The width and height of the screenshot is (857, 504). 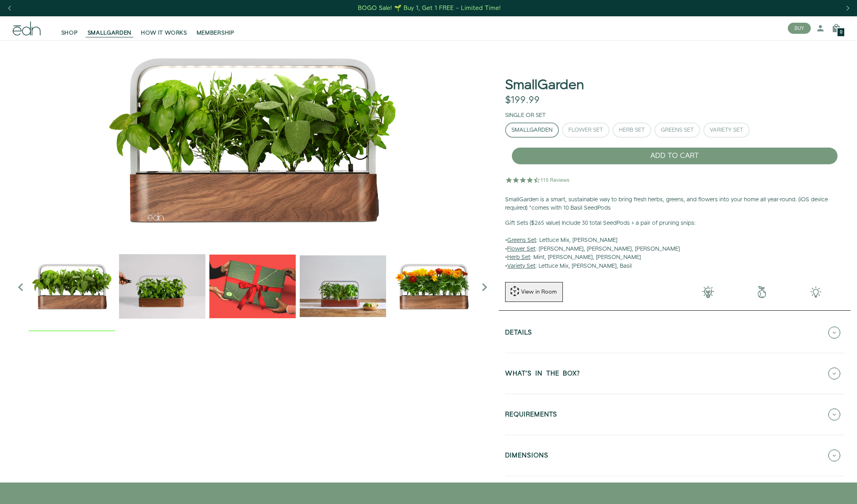 I want to click on div: 2 / 6, so click(x=162, y=287).